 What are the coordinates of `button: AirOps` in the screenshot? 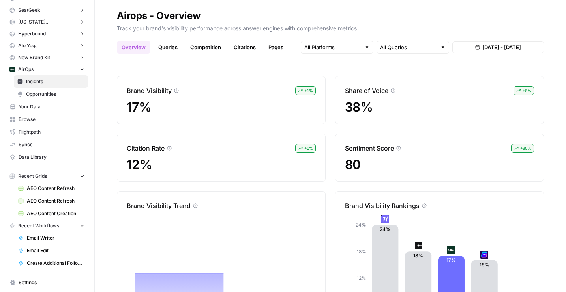 It's located at (47, 69).